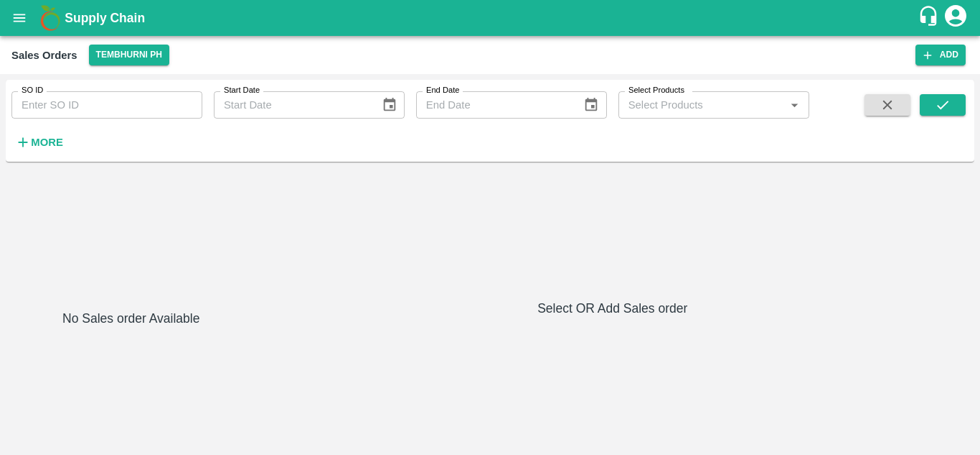  What do you see at coordinates (956, 18) in the screenshot?
I see `div: account of current user` at bounding box center [956, 18].